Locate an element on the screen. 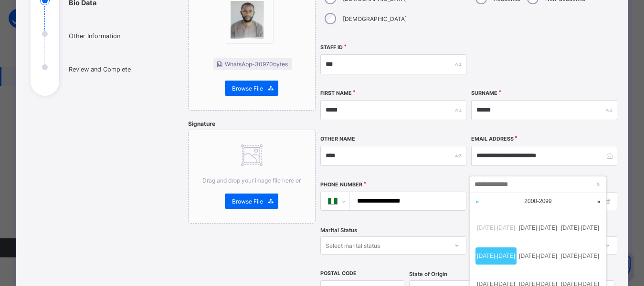 The width and height of the screenshot is (644, 286). li: WhatsApp - 30970 bytes is located at coordinates (253, 64).